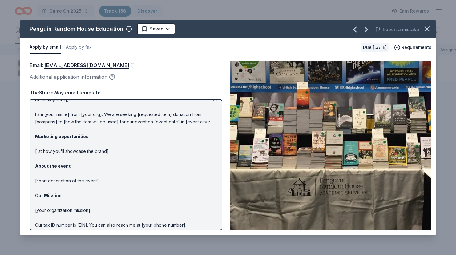  What do you see at coordinates (79, 65) in the screenshot?
I see `span: Email :` at bounding box center [79, 65].